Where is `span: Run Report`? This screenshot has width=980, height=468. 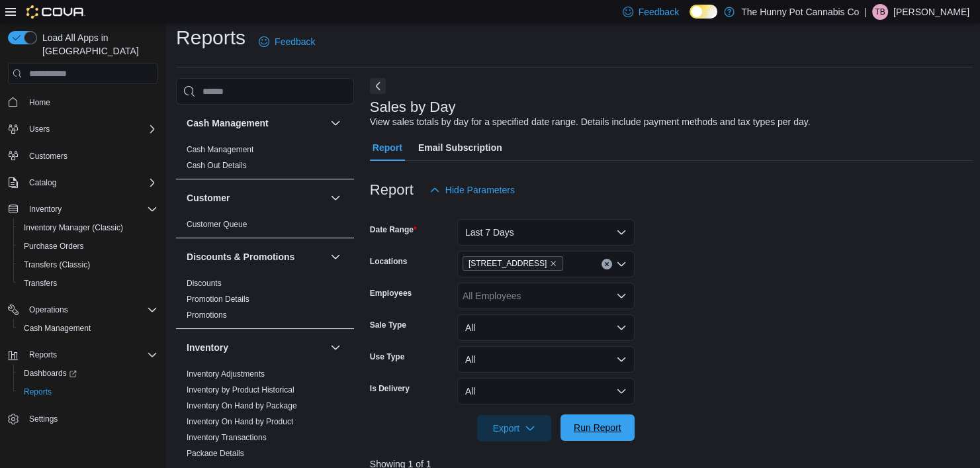 span: Run Report is located at coordinates (597, 427).